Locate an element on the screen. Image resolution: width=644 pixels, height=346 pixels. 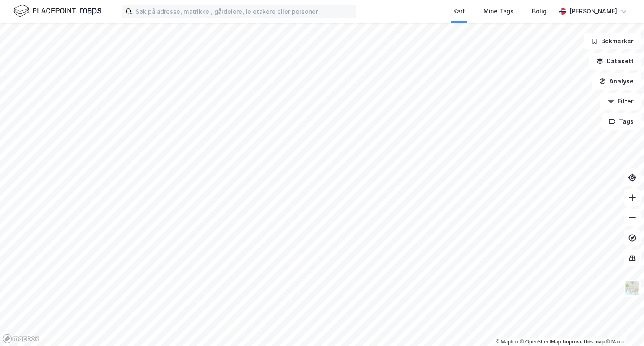
button: Bokmerker is located at coordinates (612, 41).